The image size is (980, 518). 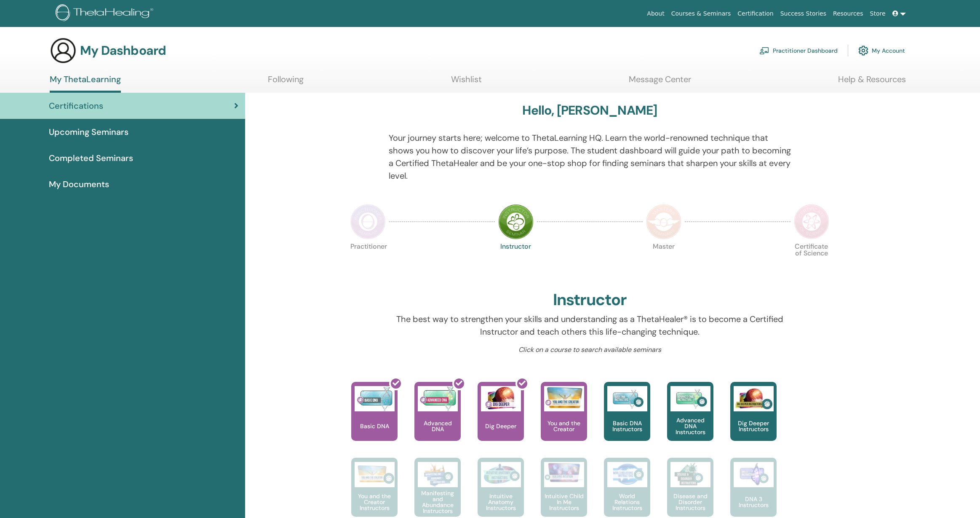 I want to click on h3: My Dashboard, so click(x=123, y=50).